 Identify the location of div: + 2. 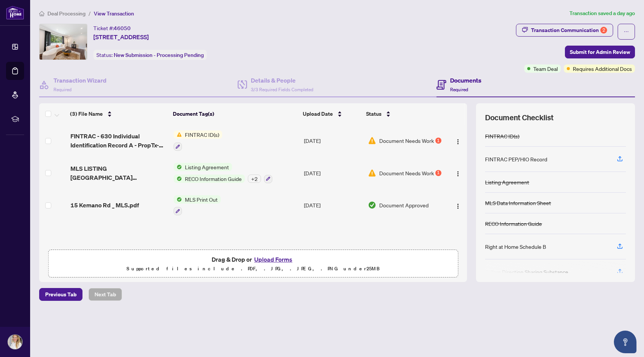
(254, 179).